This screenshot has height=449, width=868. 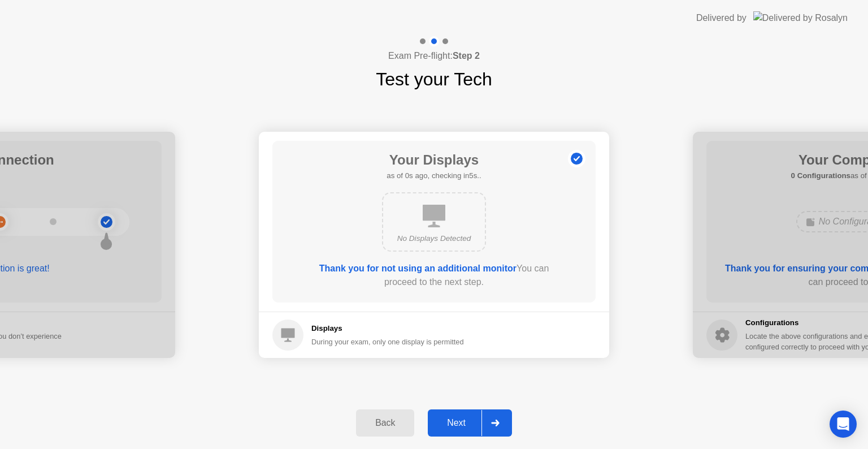 What do you see at coordinates (469, 423) in the screenshot?
I see `button: Next` at bounding box center [469, 423].